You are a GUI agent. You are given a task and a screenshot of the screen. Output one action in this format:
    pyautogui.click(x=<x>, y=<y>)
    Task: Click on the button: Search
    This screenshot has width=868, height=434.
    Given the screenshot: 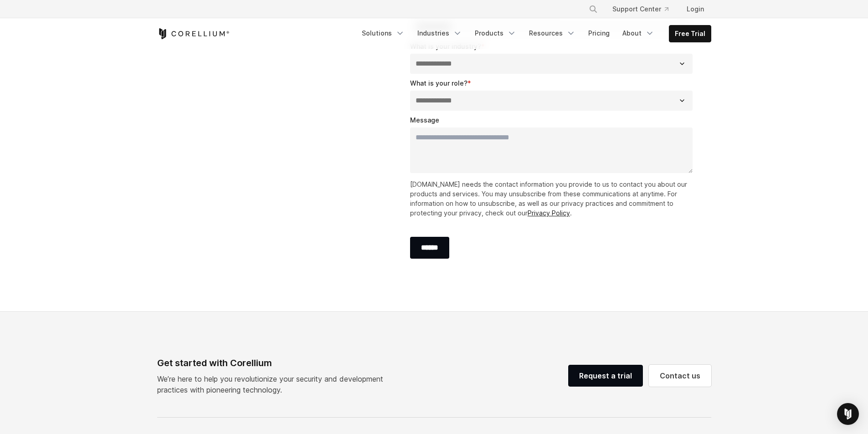 What is the action you would take?
    pyautogui.click(x=593, y=9)
    